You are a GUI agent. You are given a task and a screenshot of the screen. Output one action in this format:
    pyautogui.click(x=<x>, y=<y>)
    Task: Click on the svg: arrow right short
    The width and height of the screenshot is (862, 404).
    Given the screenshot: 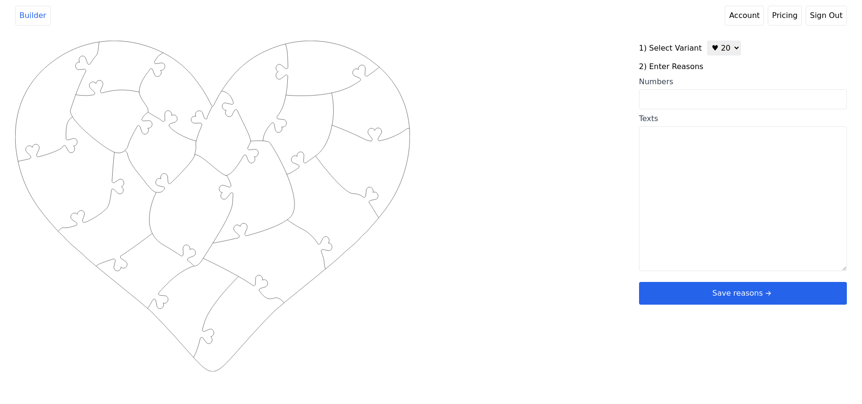 What is the action you would take?
    pyautogui.click(x=768, y=293)
    